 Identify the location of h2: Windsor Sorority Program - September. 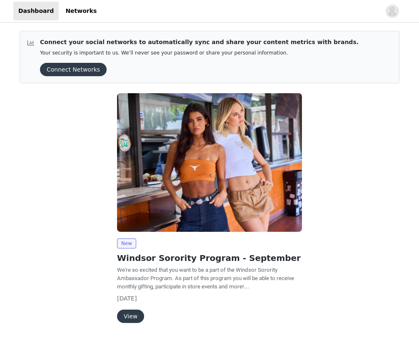
(209, 258).